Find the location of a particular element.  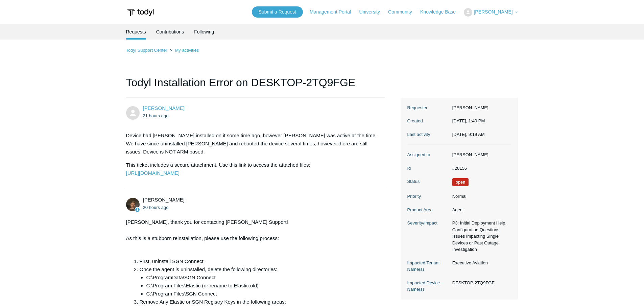

span: Anastasia Campbell is located at coordinates (164, 108).